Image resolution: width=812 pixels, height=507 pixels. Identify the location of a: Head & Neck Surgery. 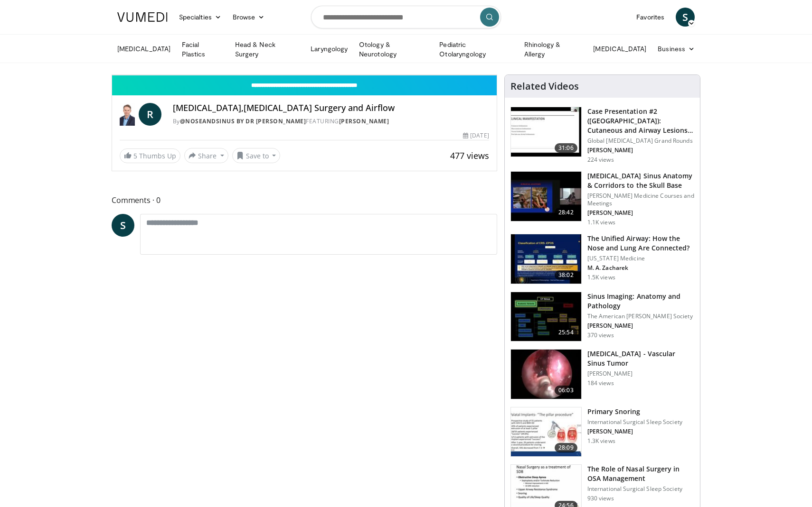
(267, 49).